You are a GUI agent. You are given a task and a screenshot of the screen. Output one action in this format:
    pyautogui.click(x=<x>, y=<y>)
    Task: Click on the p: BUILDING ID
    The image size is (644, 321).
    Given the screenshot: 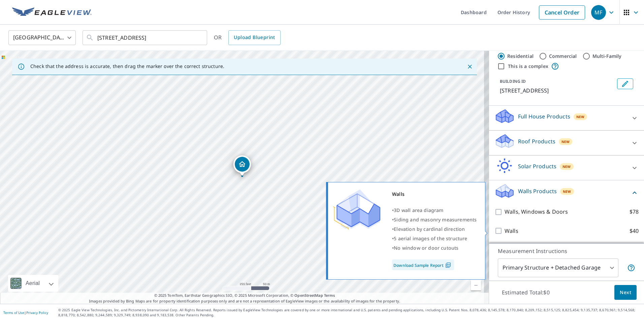 What is the action you would take?
    pyautogui.click(x=513, y=81)
    